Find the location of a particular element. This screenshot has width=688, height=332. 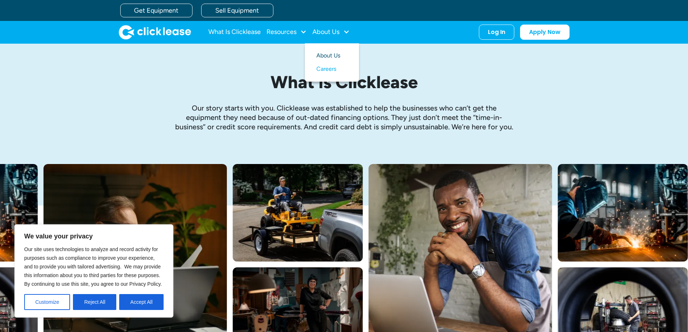

button: Customize is located at coordinates (47, 302).